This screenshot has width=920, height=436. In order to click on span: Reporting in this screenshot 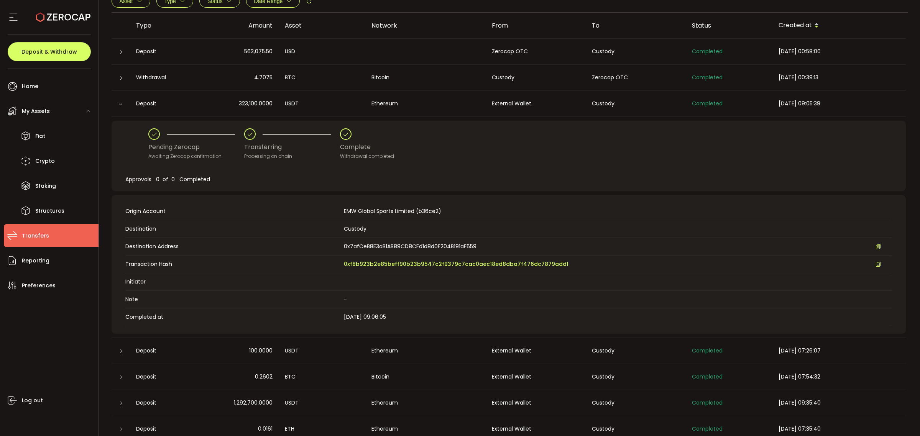, I will do `click(36, 261)`.